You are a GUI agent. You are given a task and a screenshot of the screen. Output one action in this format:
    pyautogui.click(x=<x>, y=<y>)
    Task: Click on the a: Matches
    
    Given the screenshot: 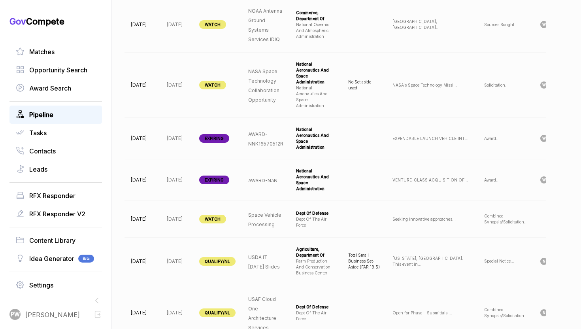 What is the action you would take?
    pyautogui.click(x=56, y=52)
    